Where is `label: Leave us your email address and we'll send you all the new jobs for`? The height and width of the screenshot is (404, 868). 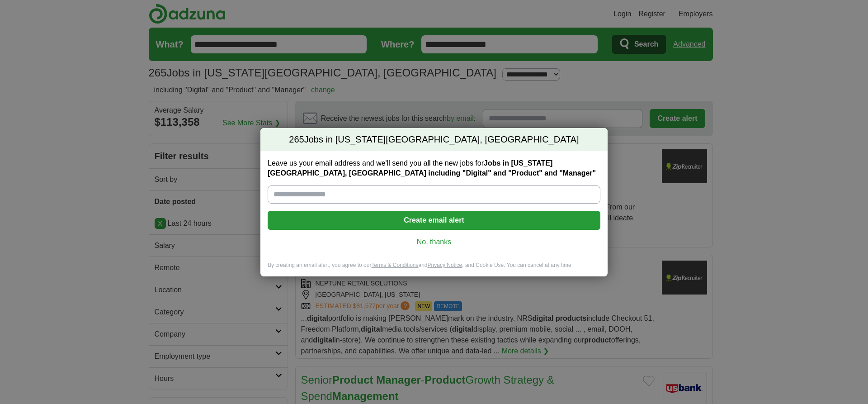 label: Leave us your email address and we'll send you all the new jobs for is located at coordinates (434, 168).